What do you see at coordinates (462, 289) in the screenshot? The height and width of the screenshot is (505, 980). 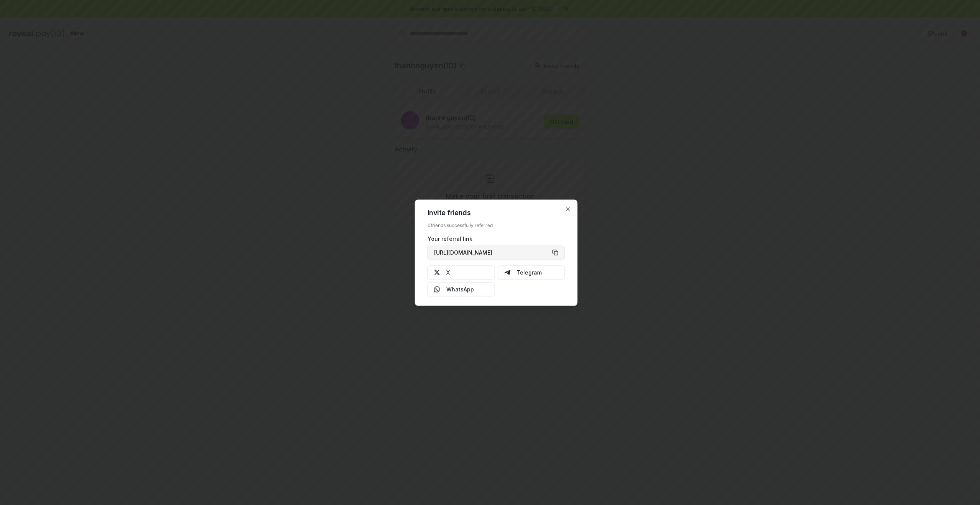 I see `button: WhatsApp` at bounding box center [462, 289].